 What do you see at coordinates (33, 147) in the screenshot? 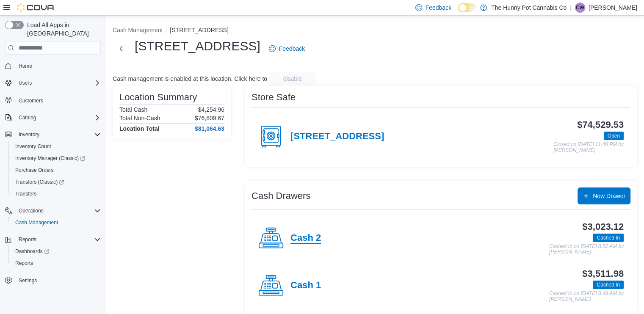
I see `a: Inventory Count` at bounding box center [33, 147].